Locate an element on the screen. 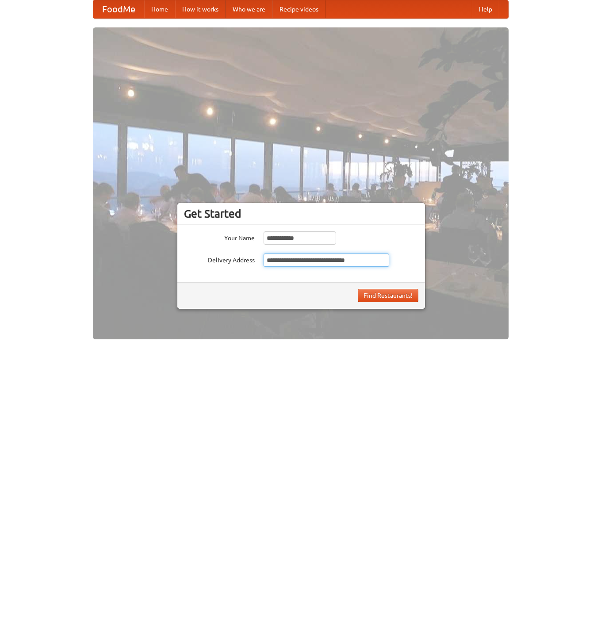 This screenshot has height=626, width=601. button: Find Restaurants! is located at coordinates (388, 295).